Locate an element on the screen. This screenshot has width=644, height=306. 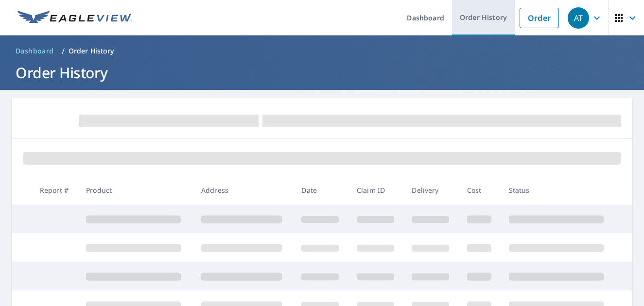
th: Address is located at coordinates (244, 190).